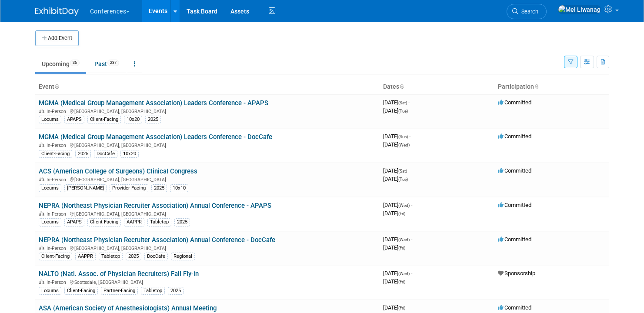  I want to click on a: NALTO (Natl. Assoc. of Physician Recruiters) Fall Fly-in, so click(118, 274).